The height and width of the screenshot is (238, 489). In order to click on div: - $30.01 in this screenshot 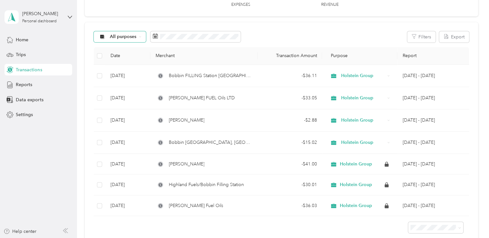, I will do `click(290, 185)`.